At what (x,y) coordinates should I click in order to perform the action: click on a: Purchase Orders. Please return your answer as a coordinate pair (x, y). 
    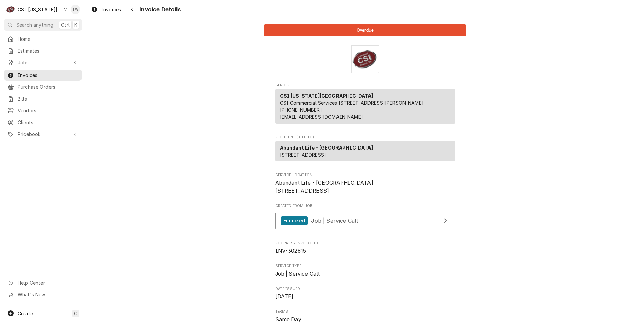
    Looking at the image, I should click on (43, 87).